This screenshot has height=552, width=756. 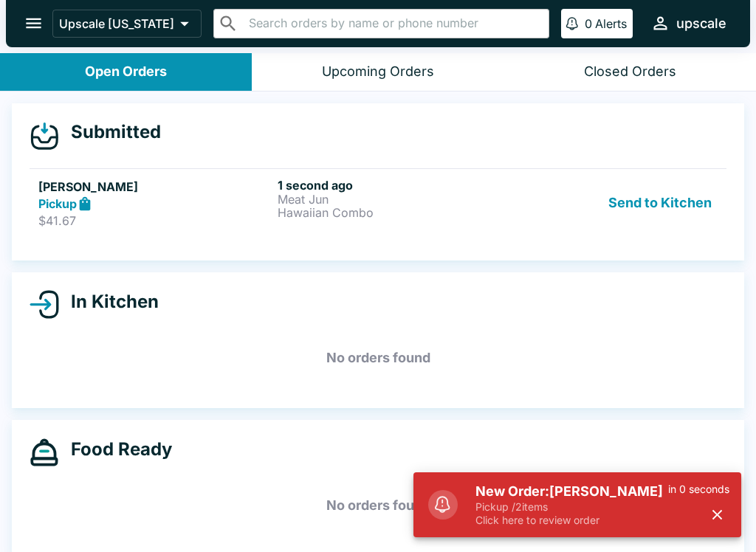 I want to click on p: Pickup / 2 items, so click(x=572, y=507).